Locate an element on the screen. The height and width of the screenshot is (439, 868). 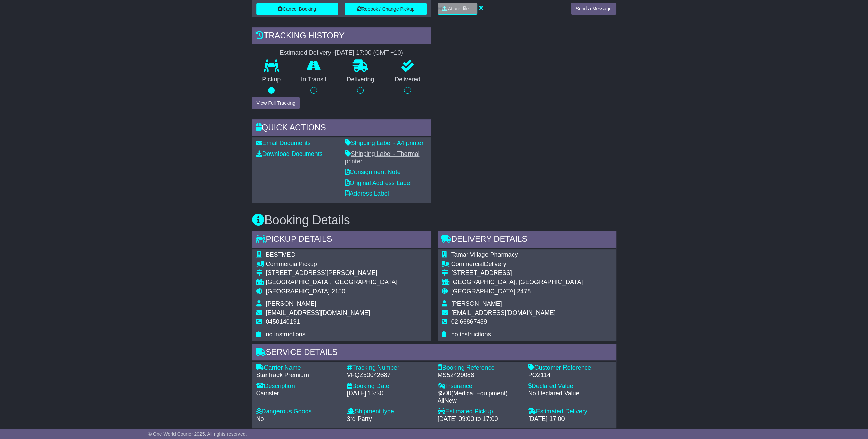
a: Download Documents is located at coordinates (289, 154).